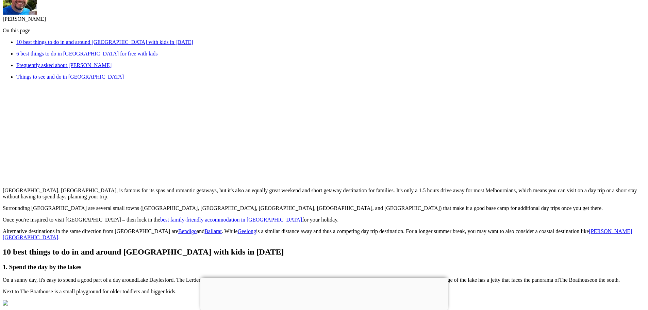  Describe the element at coordinates (324, 31) in the screenshot. I see `p: On this page` at that location.